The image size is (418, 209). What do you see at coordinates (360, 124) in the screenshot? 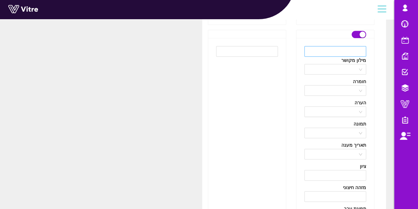
I see `div: תמונה` at bounding box center [360, 124].